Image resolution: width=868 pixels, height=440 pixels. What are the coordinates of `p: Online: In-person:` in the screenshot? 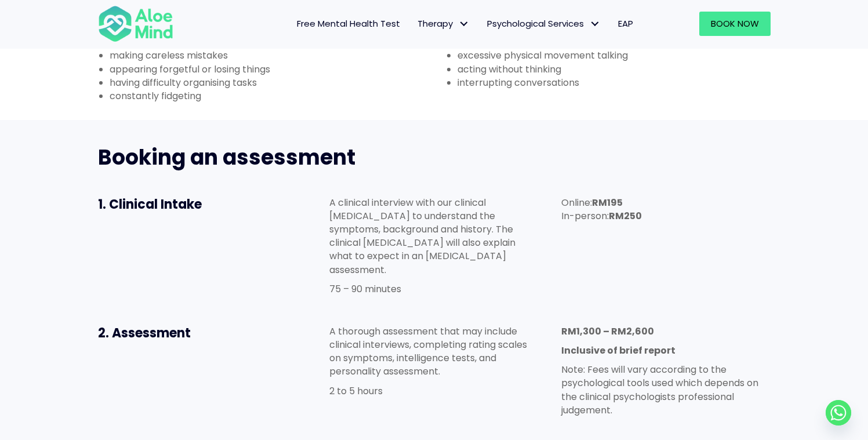 It's located at (666, 209).